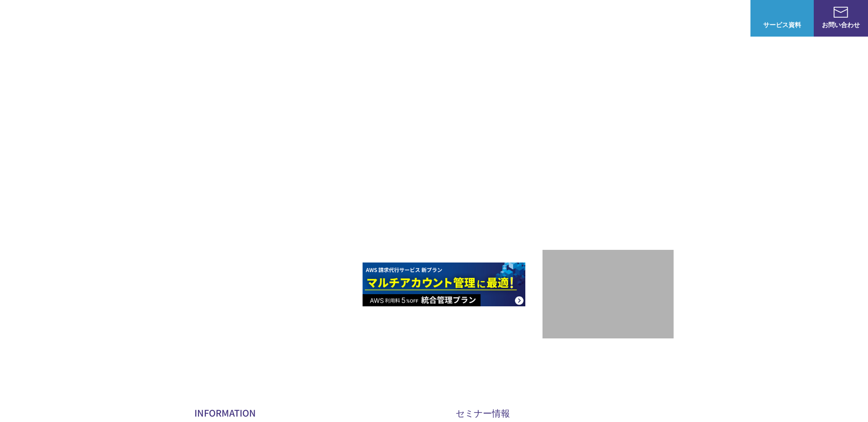  Describe the element at coordinates (137, 18) in the screenshot. I see `span: NHN テコラス AWS総合支援サービス` at that location.